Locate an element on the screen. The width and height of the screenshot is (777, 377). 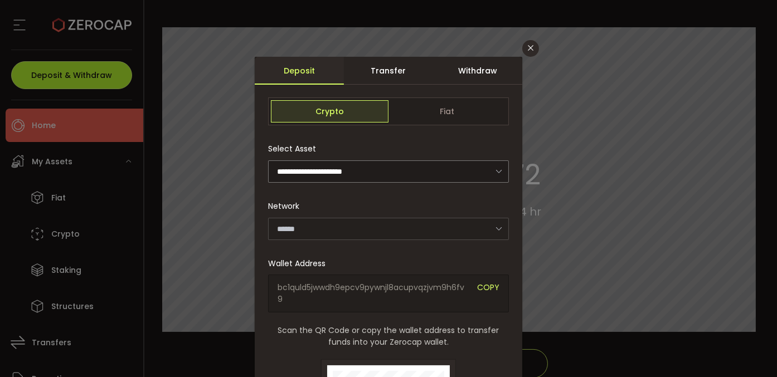
span: Scan the QR Code or copy the wallet address to transfer funds into your Zerocap wallet. is located at coordinates (388, 337).